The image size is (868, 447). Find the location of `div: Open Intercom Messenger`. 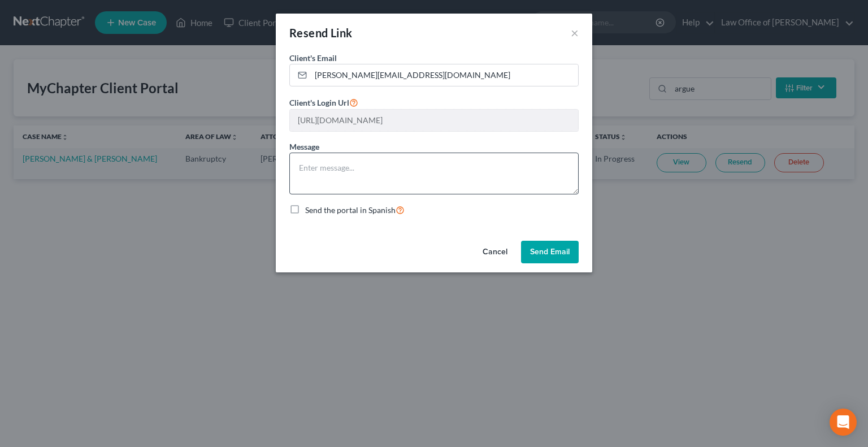

div: Open Intercom Messenger is located at coordinates (843, 422).